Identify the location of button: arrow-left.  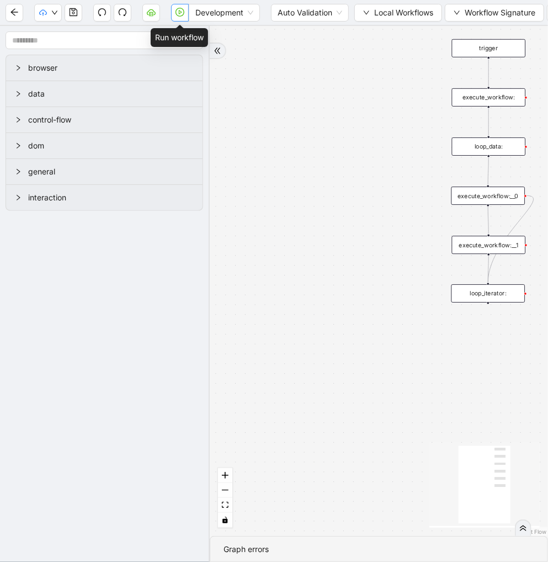
(14, 13).